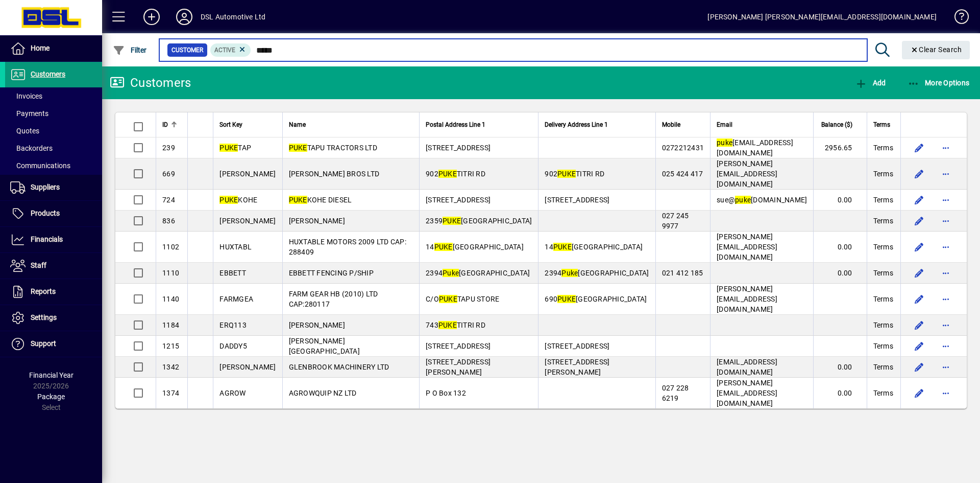  Describe the element at coordinates (236, 299) in the screenshot. I see `span: FARMGEA` at that location.